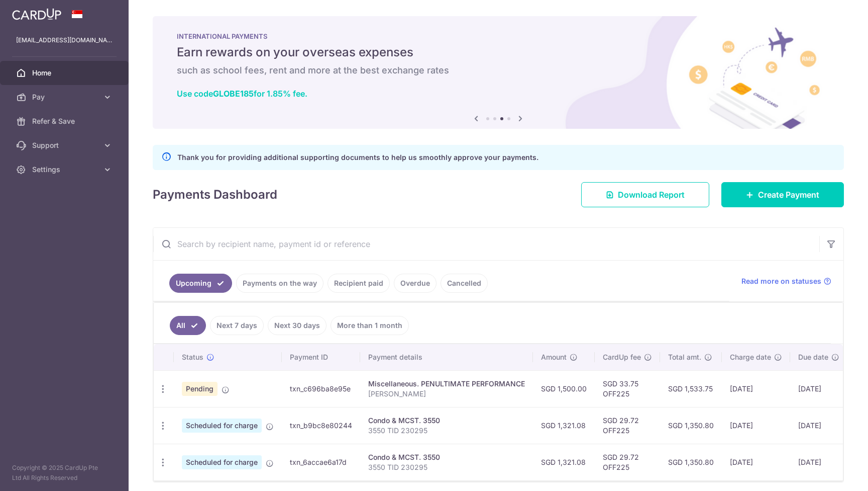 Image resolution: width=868 pixels, height=491 pixels. Describe the element at coordinates (813, 357) in the screenshot. I see `span: Due date` at that location.